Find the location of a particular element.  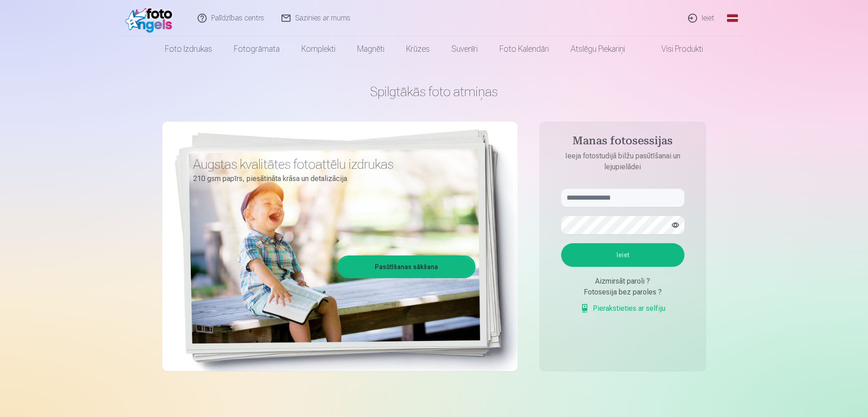

div: Aizmirsāt paroli ? is located at coordinates (623, 281).